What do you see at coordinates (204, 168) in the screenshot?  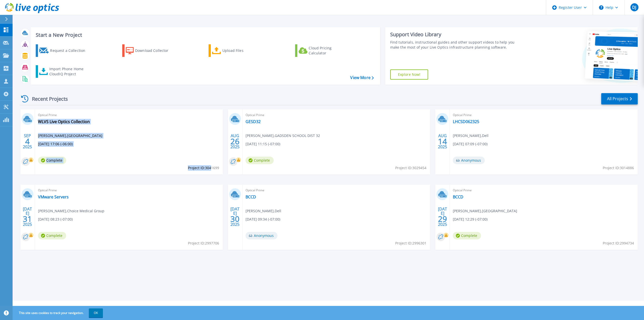 I see `span: Project ID: 3041699` at bounding box center [204, 168].